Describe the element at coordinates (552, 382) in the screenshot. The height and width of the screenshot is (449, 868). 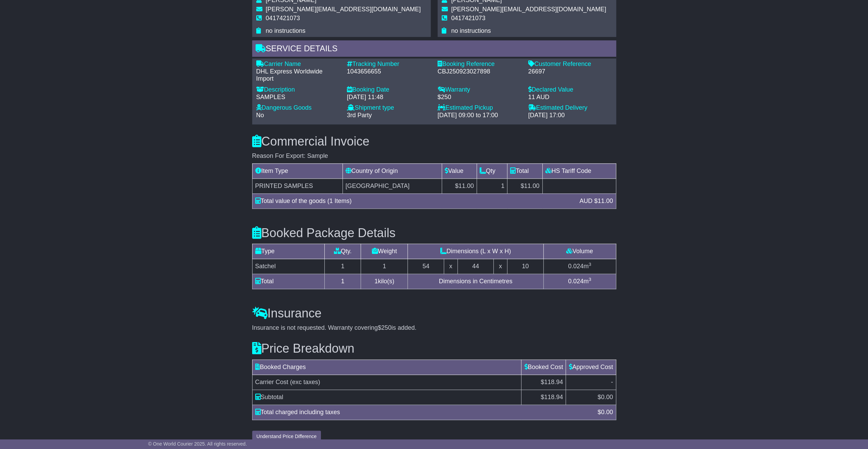
I see `span: $118.94` at that location.